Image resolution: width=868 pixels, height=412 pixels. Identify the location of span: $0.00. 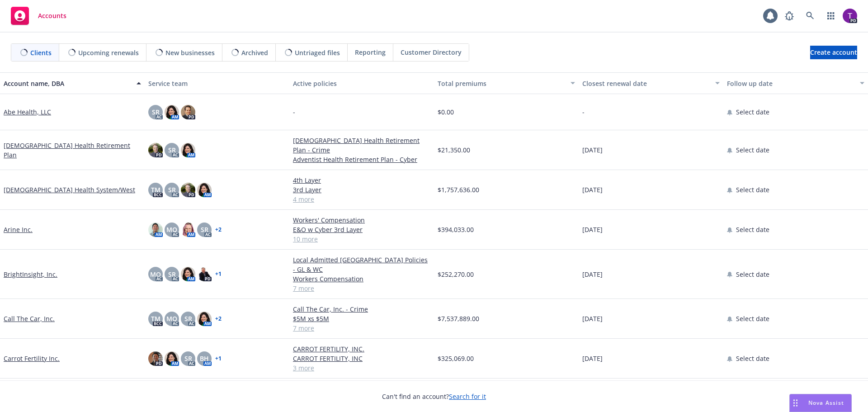
(446, 112).